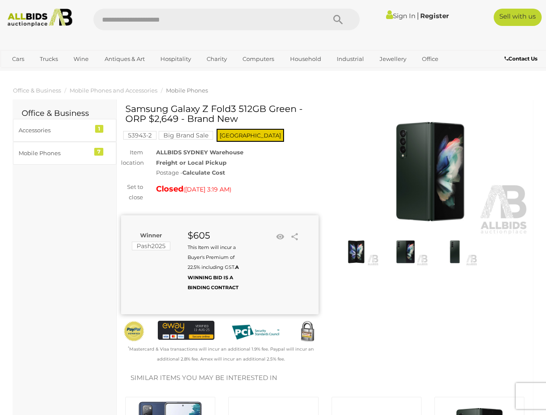 This screenshot has width=546, height=415. What do you see at coordinates (255, 332) in the screenshot?
I see `img: PCI DSS compliant` at bounding box center [255, 332].